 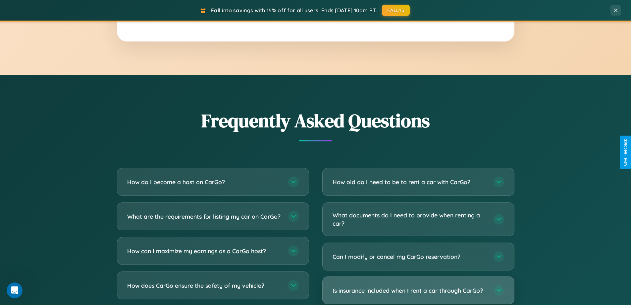 What do you see at coordinates (410, 256) in the screenshot?
I see `h3: Can I modify or cancel my CarGo reservation?` at bounding box center [410, 256].